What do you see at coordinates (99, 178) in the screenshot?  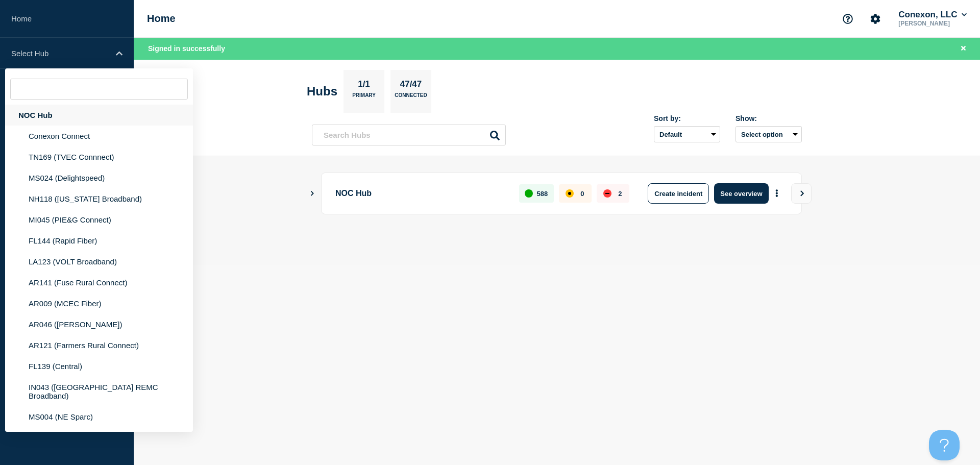 I see `li: MS024 (Delightspeed)` at bounding box center [99, 178].